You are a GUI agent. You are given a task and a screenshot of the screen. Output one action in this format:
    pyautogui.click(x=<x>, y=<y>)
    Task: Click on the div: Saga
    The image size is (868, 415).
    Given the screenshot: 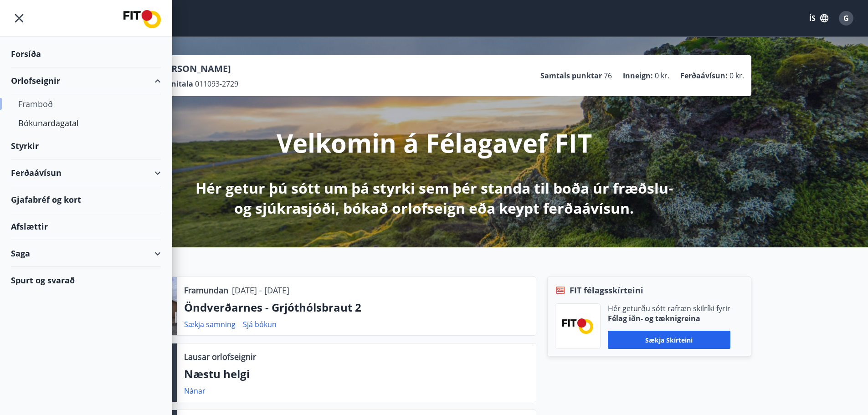 What is the action you would take?
    pyautogui.click(x=86, y=254)
    